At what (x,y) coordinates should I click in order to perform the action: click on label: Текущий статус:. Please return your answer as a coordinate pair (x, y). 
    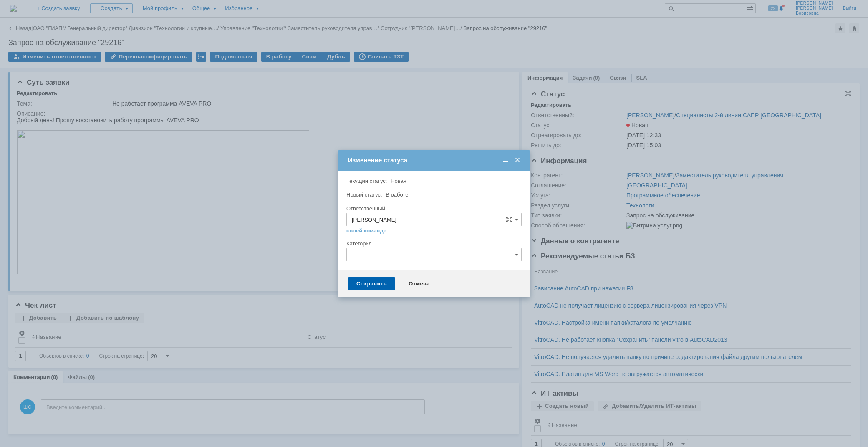
    Looking at the image, I should click on (366, 181).